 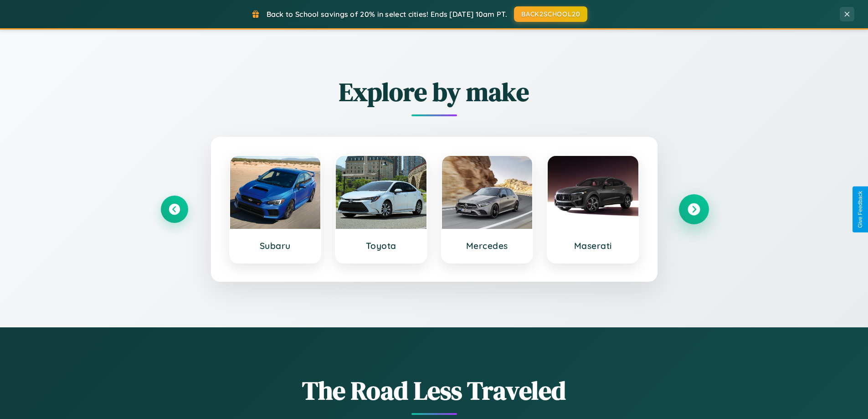 I want to click on h3: Subaru, so click(x=275, y=246).